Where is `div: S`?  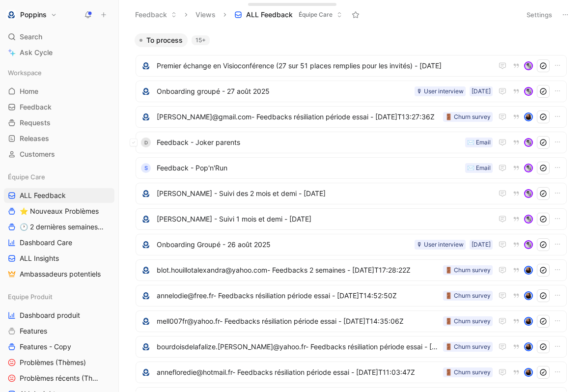 div: S is located at coordinates (146, 168).